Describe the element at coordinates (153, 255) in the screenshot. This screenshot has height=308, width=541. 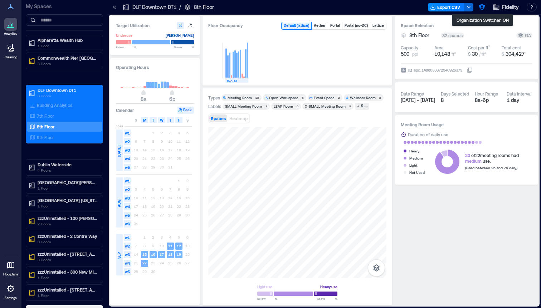
I see `text: 16` at that location.